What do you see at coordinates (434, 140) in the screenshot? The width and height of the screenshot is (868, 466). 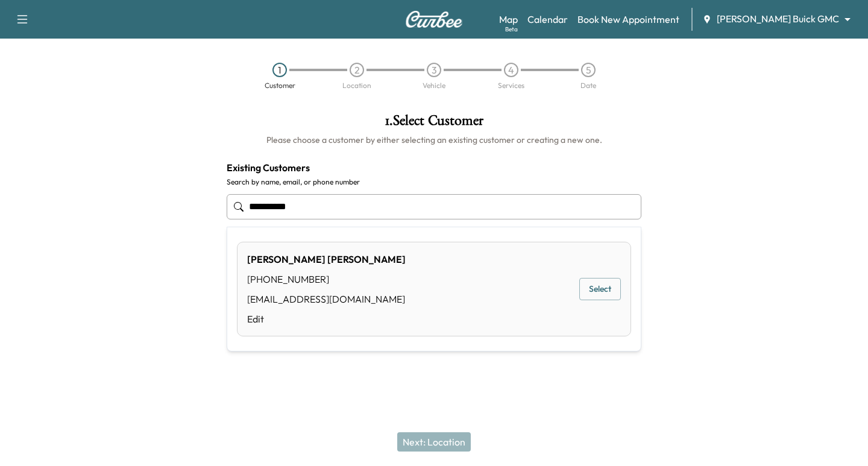 I see `h6: Please choose a customer by either selecting an existing customer or creating a new one.` at bounding box center [434, 140].